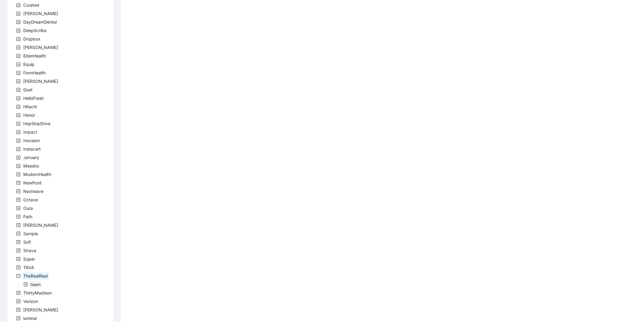 The width and height of the screenshot is (644, 322). I want to click on span: Sample, so click(30, 234).